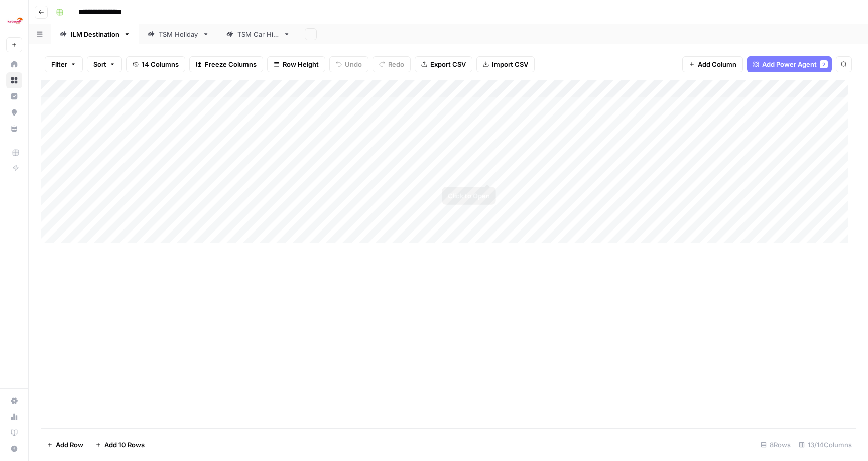 This screenshot has width=868, height=461. I want to click on span: Add 10 Rows, so click(124, 445).